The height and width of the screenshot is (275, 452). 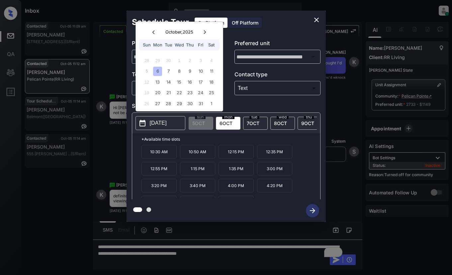 What do you see at coordinates (190, 82) in the screenshot?
I see `div: Choose Thursday, October 16th, 2025` at bounding box center [190, 82].